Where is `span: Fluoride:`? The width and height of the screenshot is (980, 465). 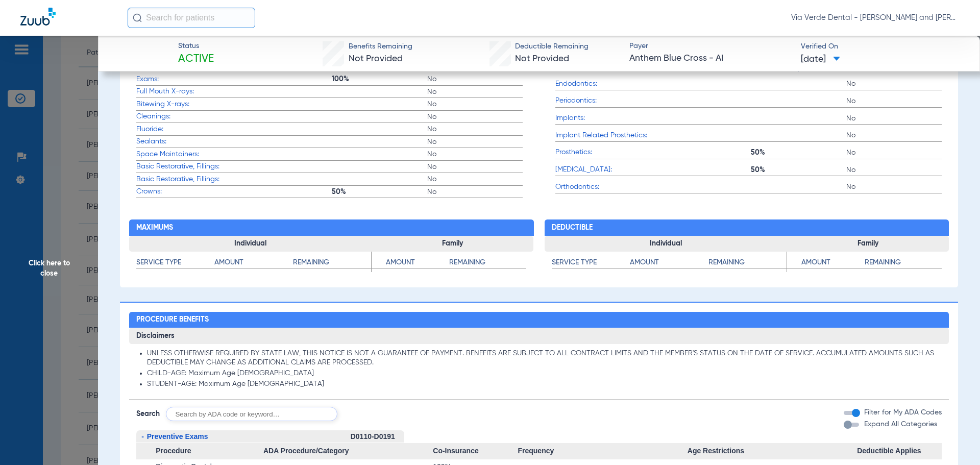 span: Fluoride: is located at coordinates (186, 129).